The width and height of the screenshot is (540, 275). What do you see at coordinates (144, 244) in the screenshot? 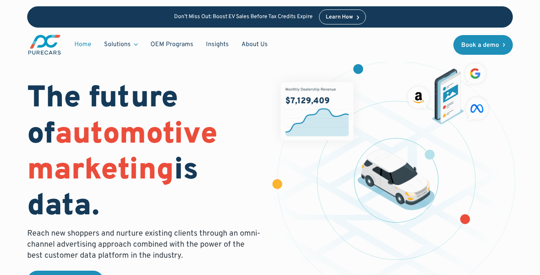
I see `p: Reach new shoppers and nurture existing clients through an omni-channel advertising approach comb...` at bounding box center [144, 244].